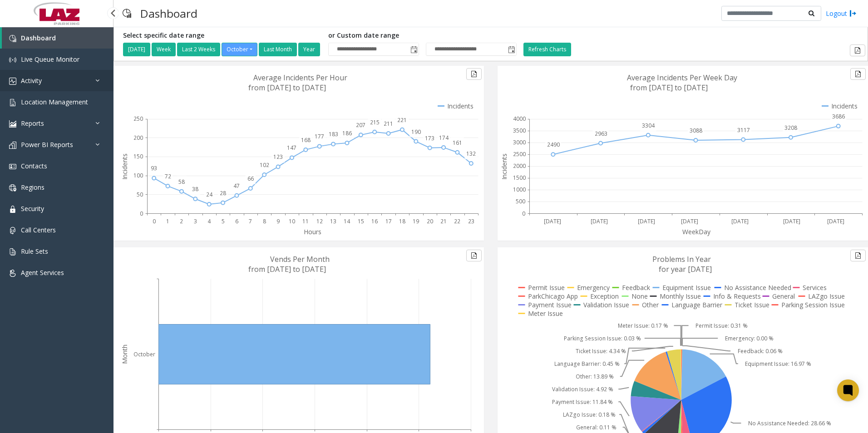 The image size is (868, 433). What do you see at coordinates (520, 189) in the screenshot?
I see `text: 1000` at bounding box center [520, 189].